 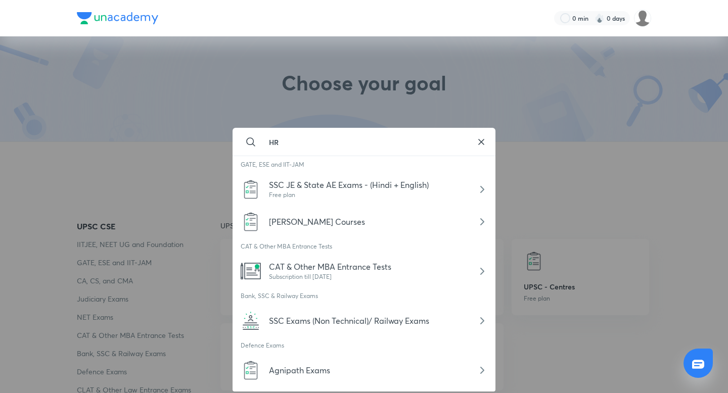 I want to click on img: S M AKSHATHAjjjfhfjgjgkgkgkhk, so click(x=643, y=18).